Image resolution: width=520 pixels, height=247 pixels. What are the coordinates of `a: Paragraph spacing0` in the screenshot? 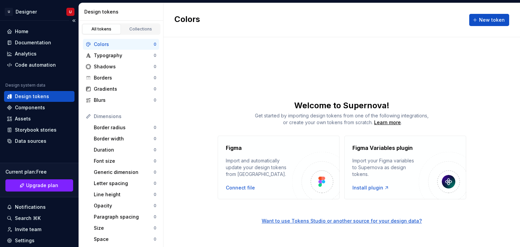 It's located at (125, 217).